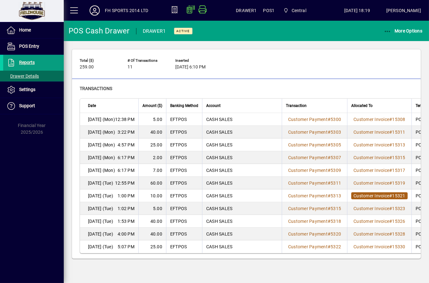 The image size is (429, 283). Describe the element at coordinates (379, 196) in the screenshot. I see `a: Customer Invoice#15321` at that location.